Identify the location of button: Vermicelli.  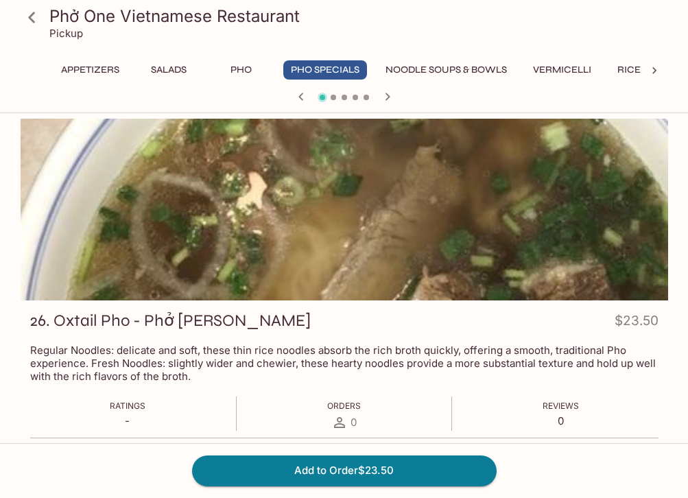
(562, 70).